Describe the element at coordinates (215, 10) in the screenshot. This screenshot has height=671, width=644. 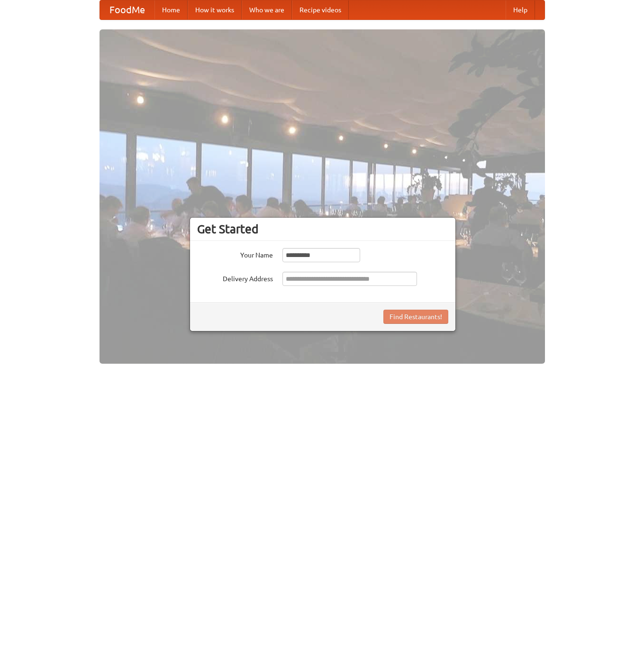
I see `a: How it works` at that location.